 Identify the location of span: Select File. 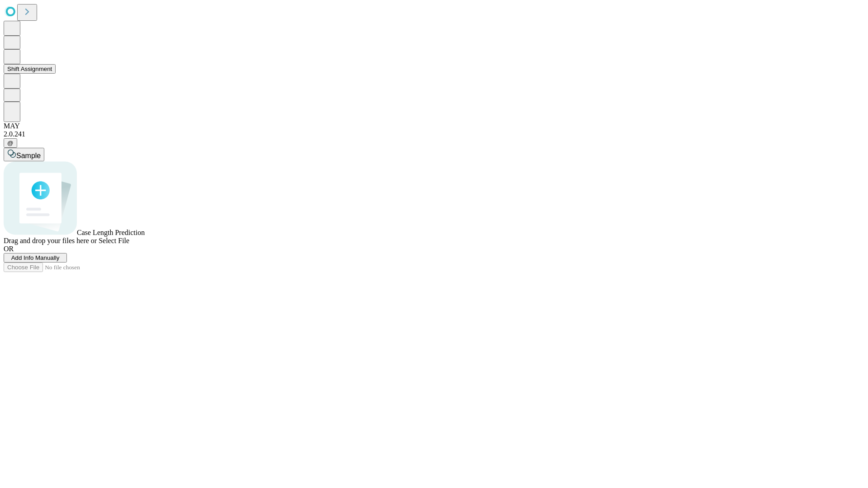
(114, 240).